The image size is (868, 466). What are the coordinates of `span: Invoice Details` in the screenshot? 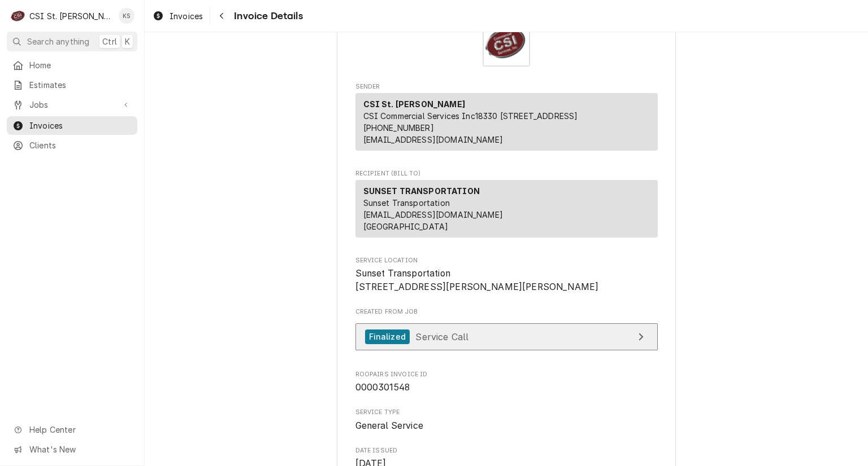 It's located at (266, 16).